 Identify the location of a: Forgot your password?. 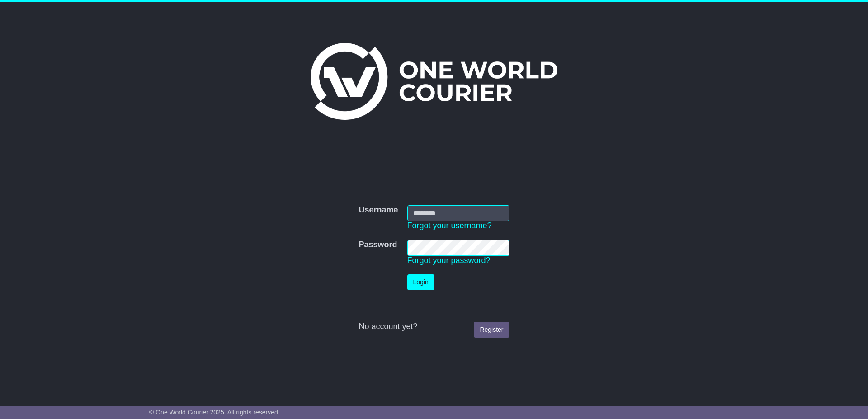
(449, 260).